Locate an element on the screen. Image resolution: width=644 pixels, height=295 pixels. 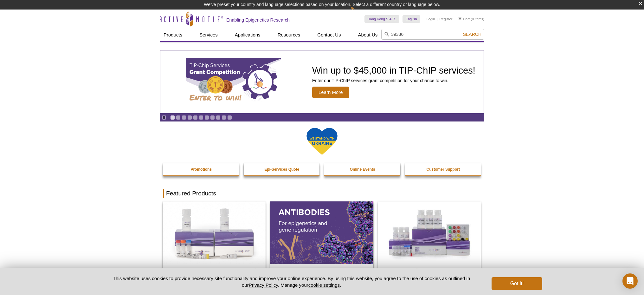
a: Epi-Services Quote is located at coordinates (282, 169).